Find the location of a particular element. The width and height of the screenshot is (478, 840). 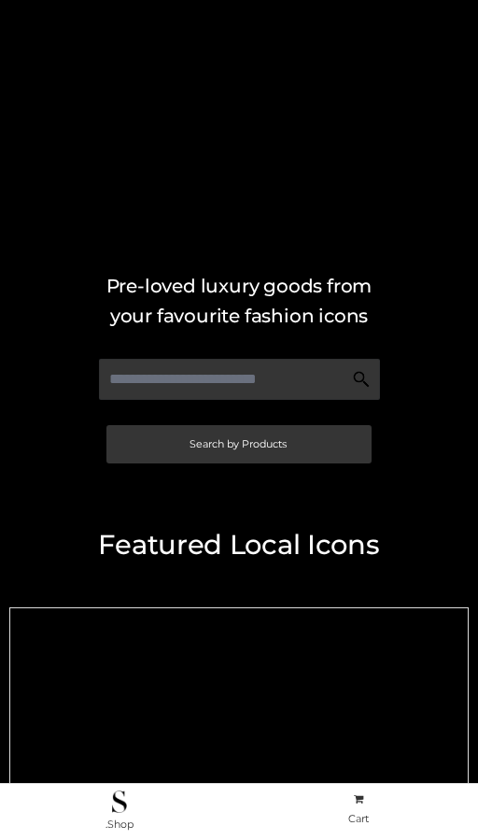

a: Cart is located at coordinates (359, 809).